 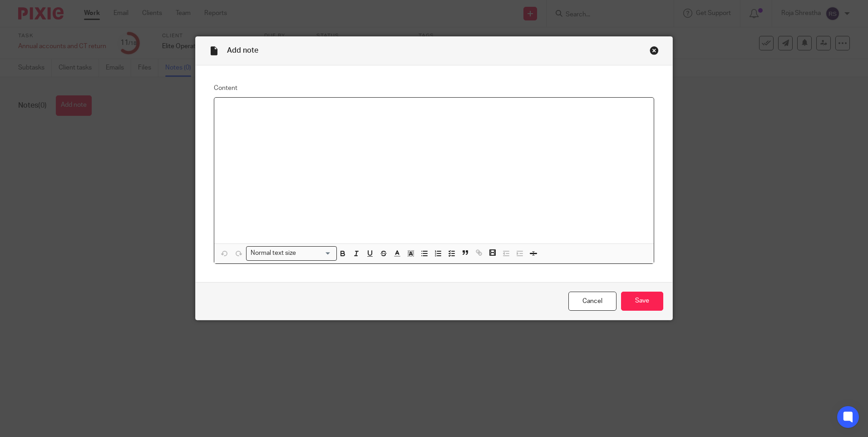 What do you see at coordinates (243, 51) in the screenshot?
I see `span: Add note` at bounding box center [243, 51].